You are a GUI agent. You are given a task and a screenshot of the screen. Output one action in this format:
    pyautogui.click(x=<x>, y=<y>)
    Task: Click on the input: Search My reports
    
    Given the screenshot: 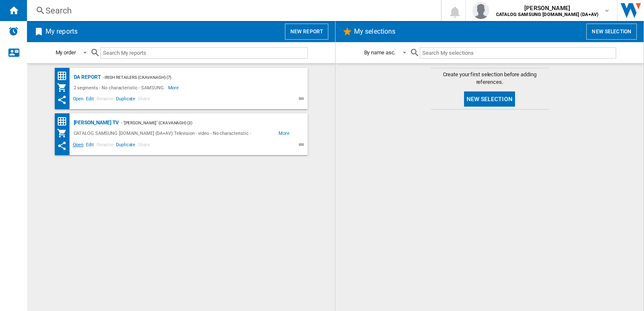 What is the action you would take?
    pyautogui.click(x=204, y=53)
    